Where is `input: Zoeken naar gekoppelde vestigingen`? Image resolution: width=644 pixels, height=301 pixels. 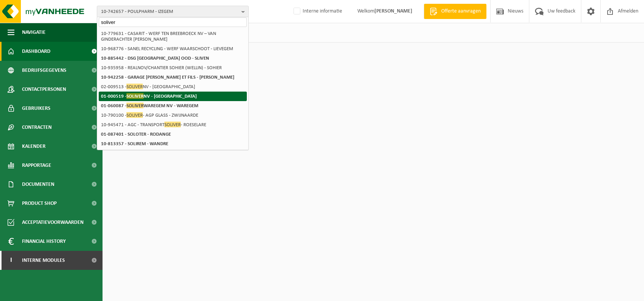 input: Zoeken naar gekoppelde vestigingen is located at coordinates (173, 22).